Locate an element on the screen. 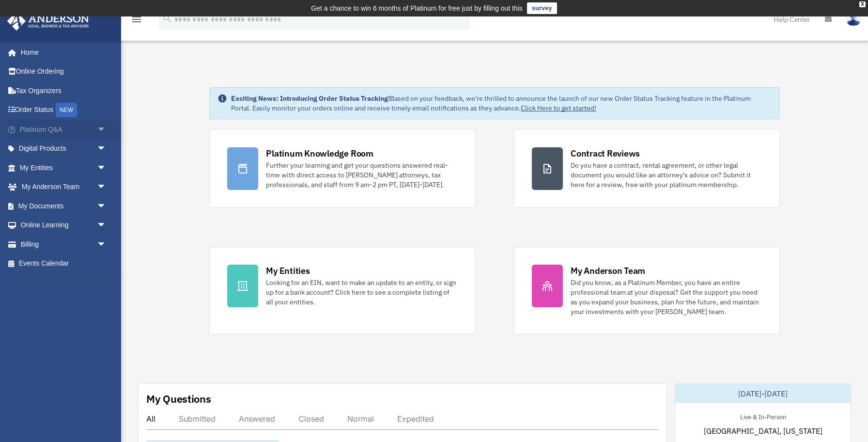 Image resolution: width=868 pixels, height=442 pixels. div: My Questions is located at coordinates (178, 399).